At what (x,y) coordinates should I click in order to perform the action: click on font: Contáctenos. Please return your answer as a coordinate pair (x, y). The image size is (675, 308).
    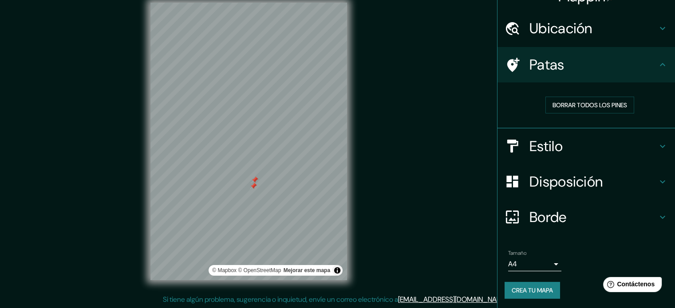
    Looking at the image, I should click on (40, 11).